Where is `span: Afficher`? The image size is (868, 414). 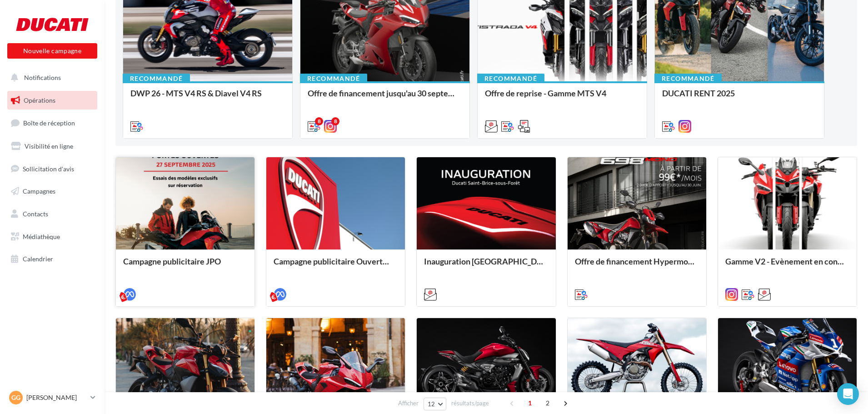 span: Afficher is located at coordinates (408, 404).